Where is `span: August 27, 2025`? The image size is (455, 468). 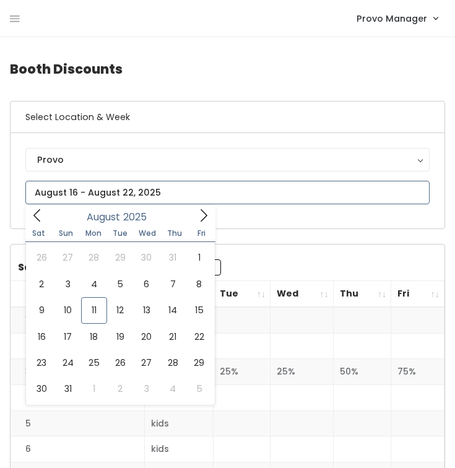
span: August 27, 2025 is located at coordinates (147, 363).